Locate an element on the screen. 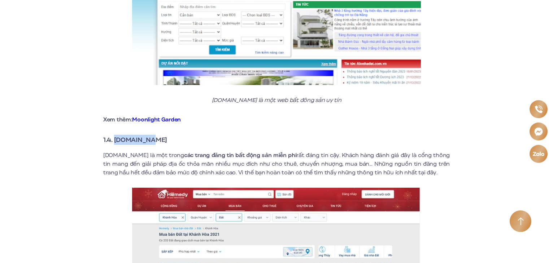 Image resolution: width=553 pixels, height=263 pixels. strong: Xem thêm: is located at coordinates (142, 120).